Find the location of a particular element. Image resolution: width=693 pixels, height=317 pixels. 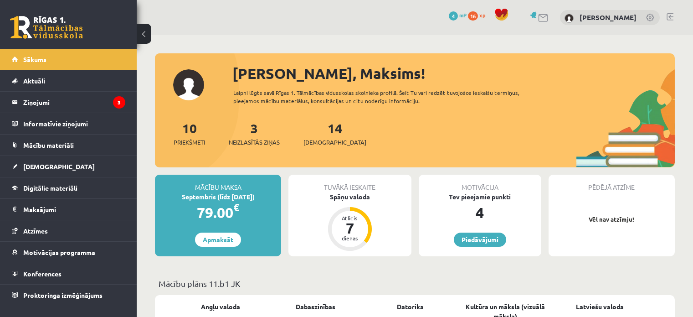

a: 4 mP is located at coordinates (457, 15).